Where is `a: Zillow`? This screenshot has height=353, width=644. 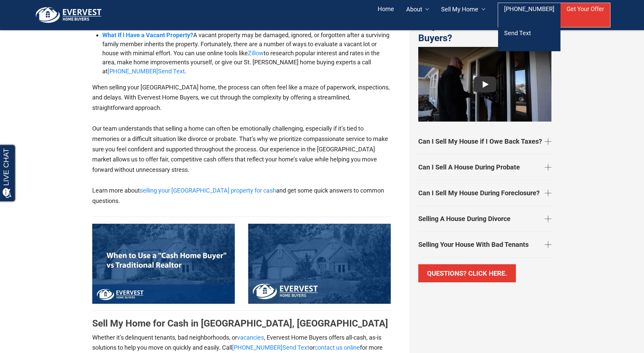
a: Zillow is located at coordinates (255, 53).